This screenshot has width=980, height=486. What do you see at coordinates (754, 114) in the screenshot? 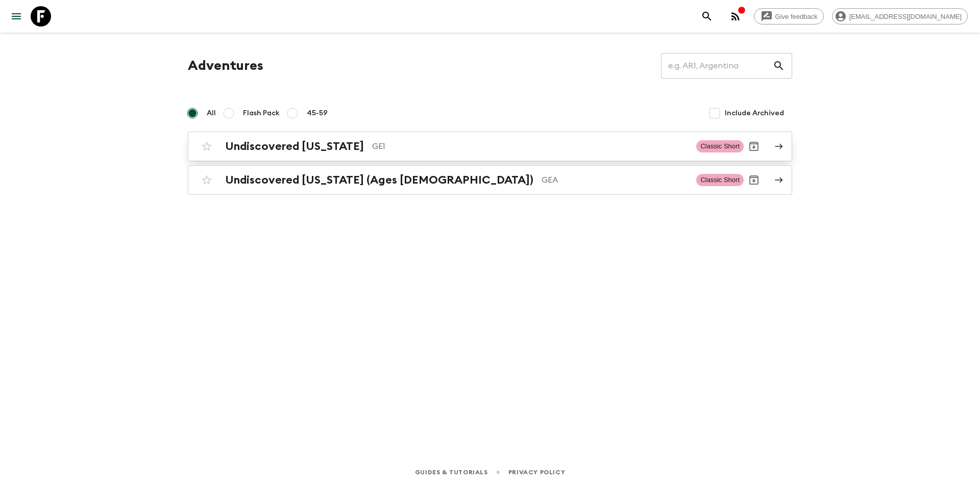
I see `span: Include Archived` at bounding box center [754, 114].